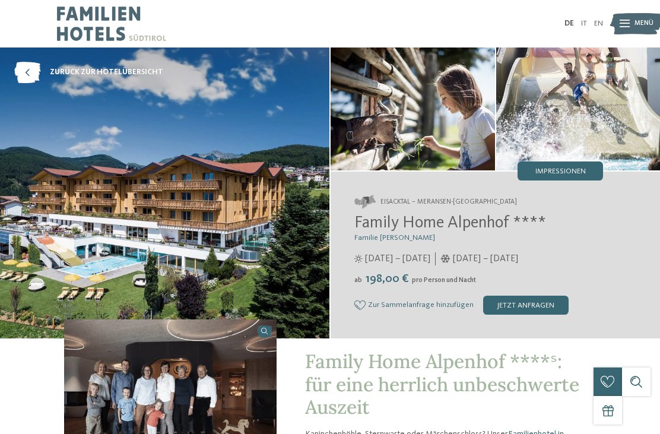 The image size is (660, 434). What do you see at coordinates (413, 109) in the screenshot?
I see `img: Das Familienhotel in Meransen: alles ist möglich` at bounding box center [413, 109].